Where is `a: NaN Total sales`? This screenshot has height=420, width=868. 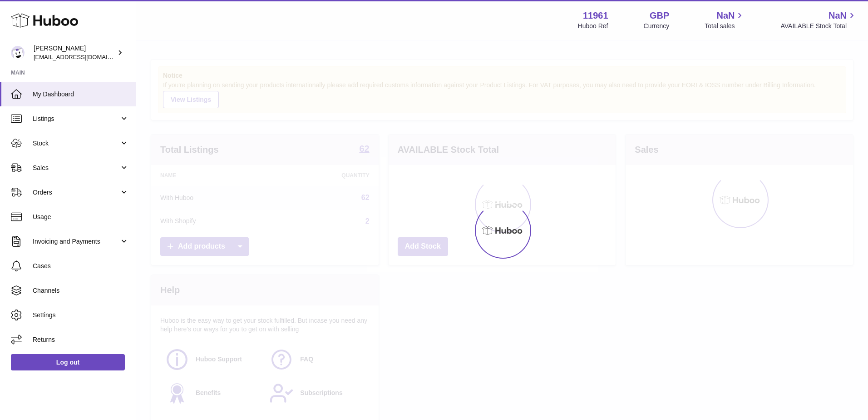
a: NaN Total sales is located at coordinates (725, 20).